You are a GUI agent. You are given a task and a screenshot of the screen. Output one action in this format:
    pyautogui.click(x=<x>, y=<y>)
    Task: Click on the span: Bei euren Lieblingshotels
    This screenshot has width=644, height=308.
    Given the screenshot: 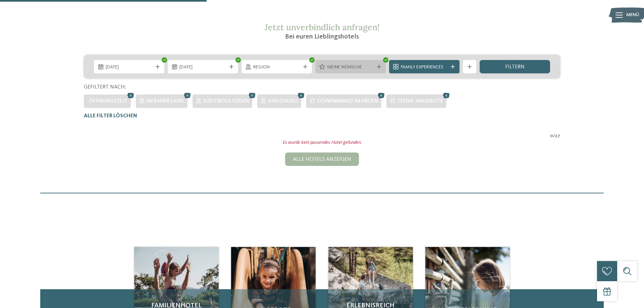 What is the action you would take?
    pyautogui.click(x=322, y=37)
    